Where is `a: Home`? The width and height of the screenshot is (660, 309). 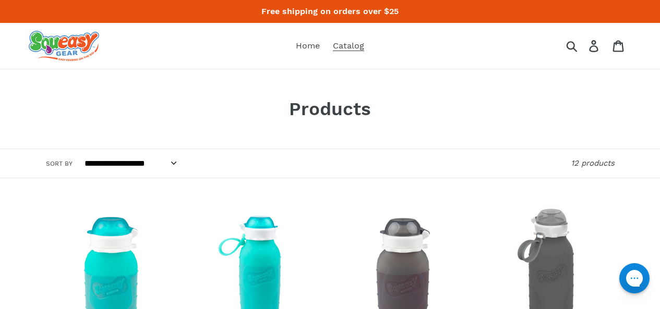
a: Home is located at coordinates (308, 46).